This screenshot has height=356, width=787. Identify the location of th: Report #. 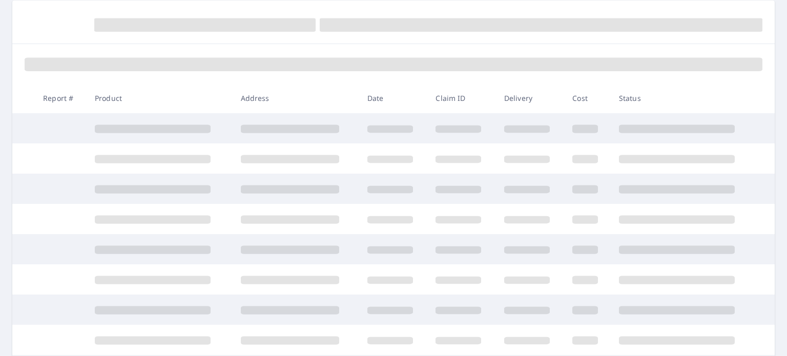
(60, 98).